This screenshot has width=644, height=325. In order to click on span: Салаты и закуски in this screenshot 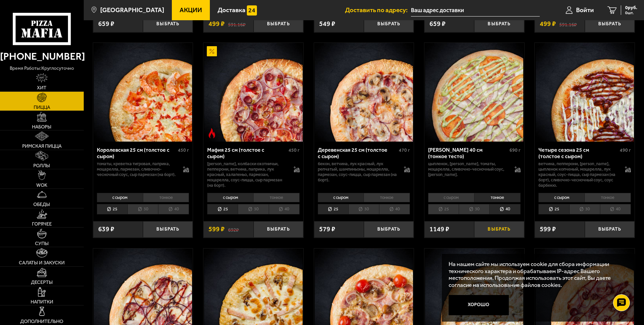, I will do `click(42, 262)`.